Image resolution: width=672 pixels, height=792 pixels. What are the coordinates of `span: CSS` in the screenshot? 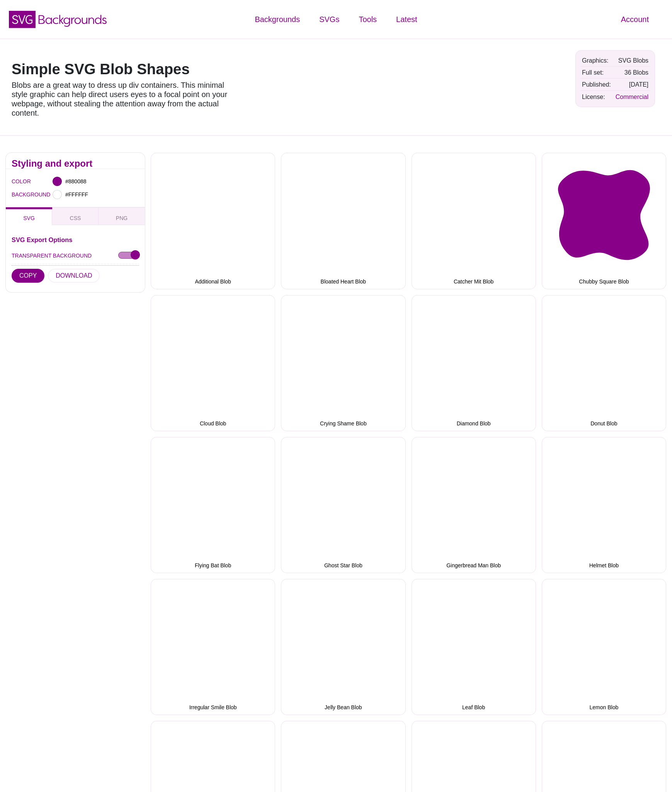 It's located at (75, 218).